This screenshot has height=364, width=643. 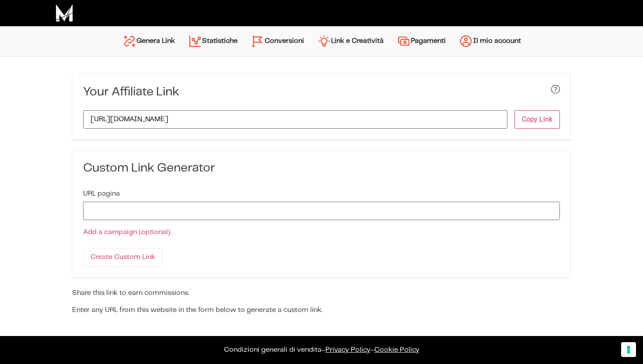 I want to click on a: Link e Creatività, so click(x=350, y=41).